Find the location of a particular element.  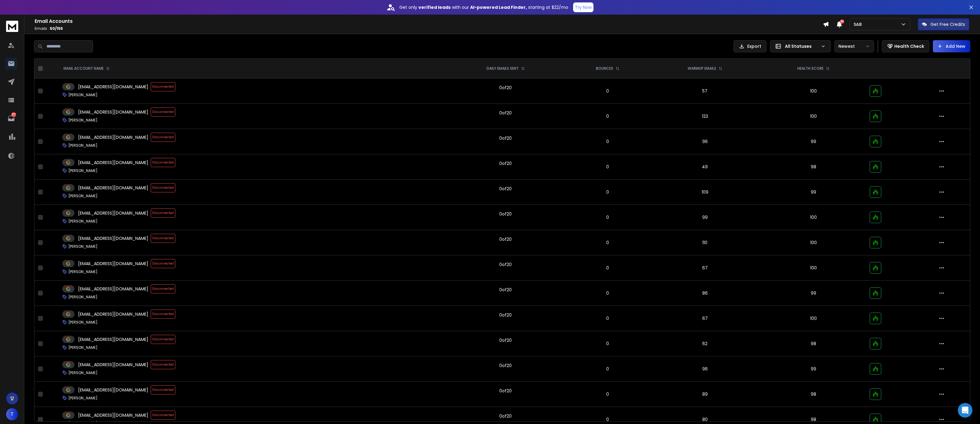

p: Emails : is located at coordinates (429, 29).